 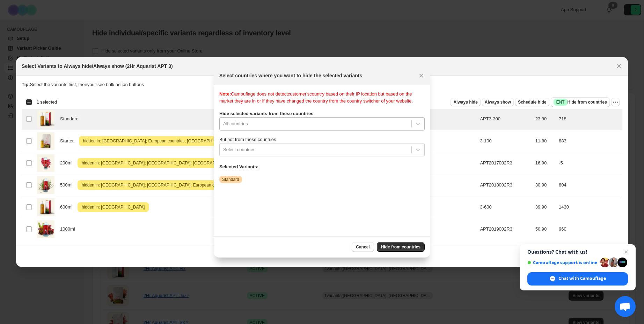 What do you see at coordinates (532, 102) in the screenshot?
I see `span: Schedule hide` at bounding box center [532, 102].